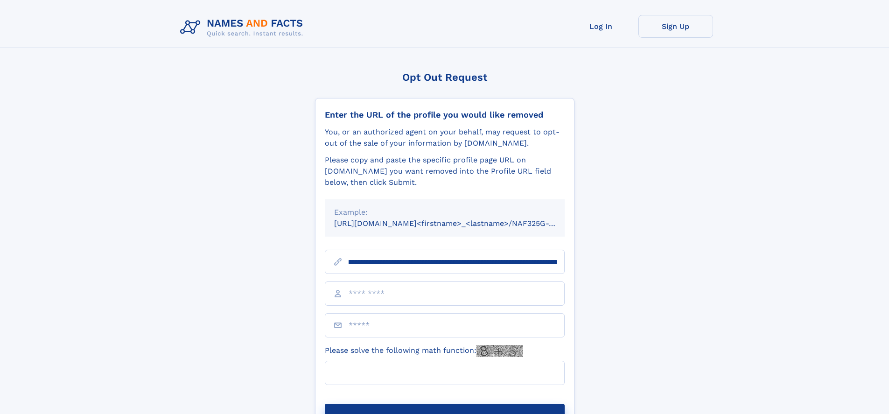  I want to click on a: Sign Up, so click(676, 26).